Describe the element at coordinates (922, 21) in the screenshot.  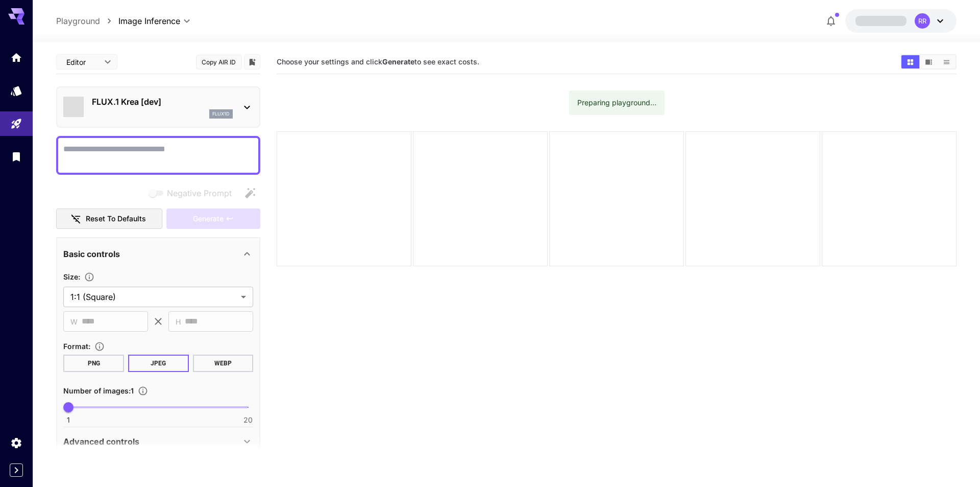
I see `div: RR` at that location.